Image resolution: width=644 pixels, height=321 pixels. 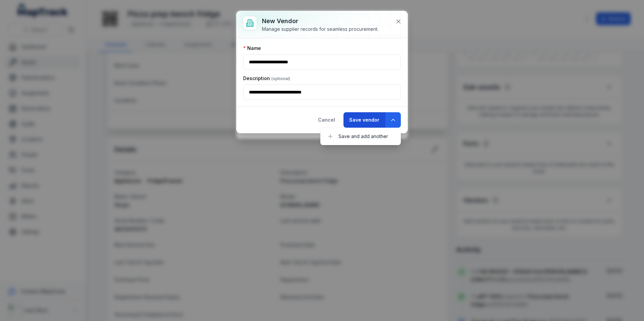 What do you see at coordinates (267, 78) in the screenshot?
I see `label: Description` at bounding box center [267, 78].